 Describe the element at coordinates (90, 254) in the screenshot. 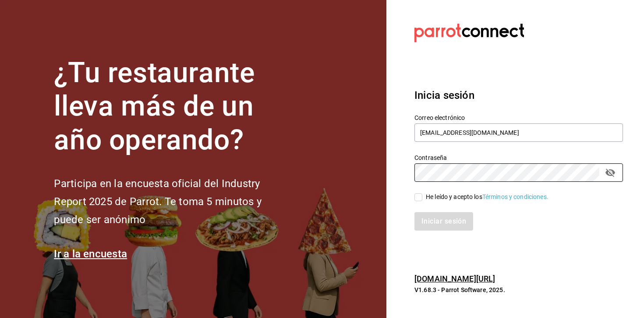

I see `a: Ir a la encuesta` at that location.